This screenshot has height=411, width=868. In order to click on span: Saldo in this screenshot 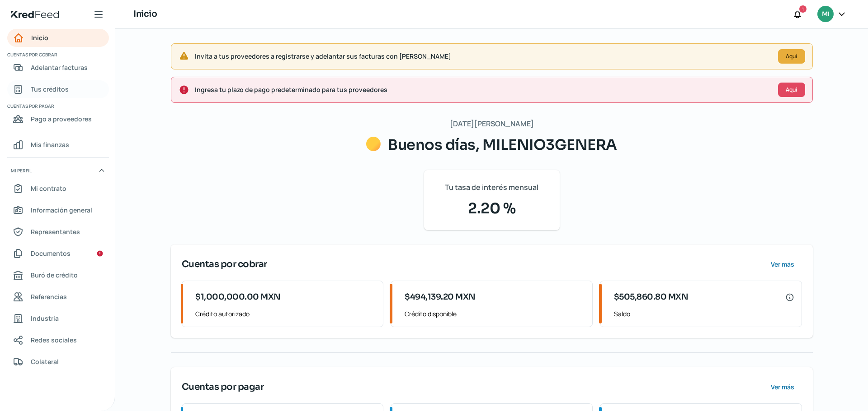, I will do `click(703, 314)`.